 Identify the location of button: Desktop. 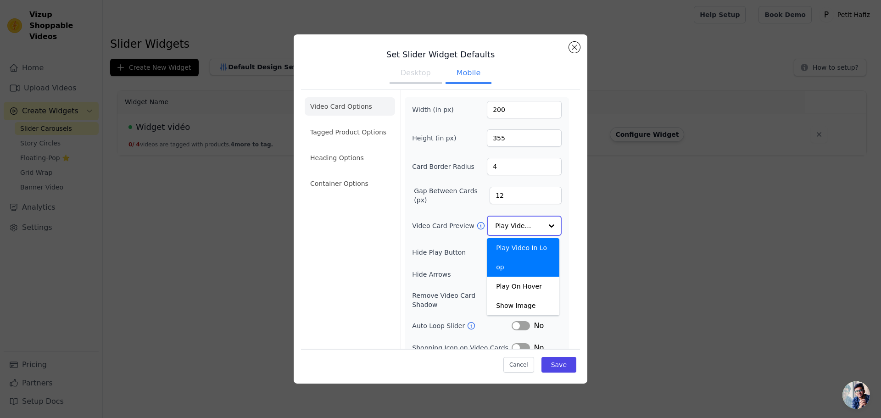
(416, 74).